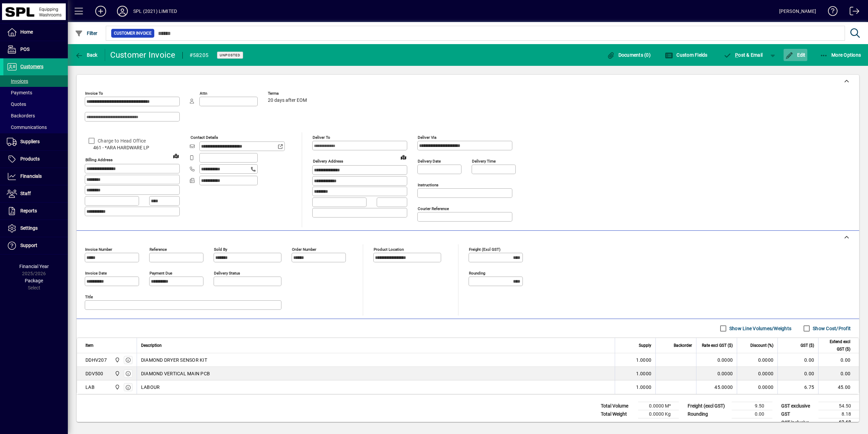 This screenshot has height=434, width=868. I want to click on mat-label: Invoice To, so click(94, 93).